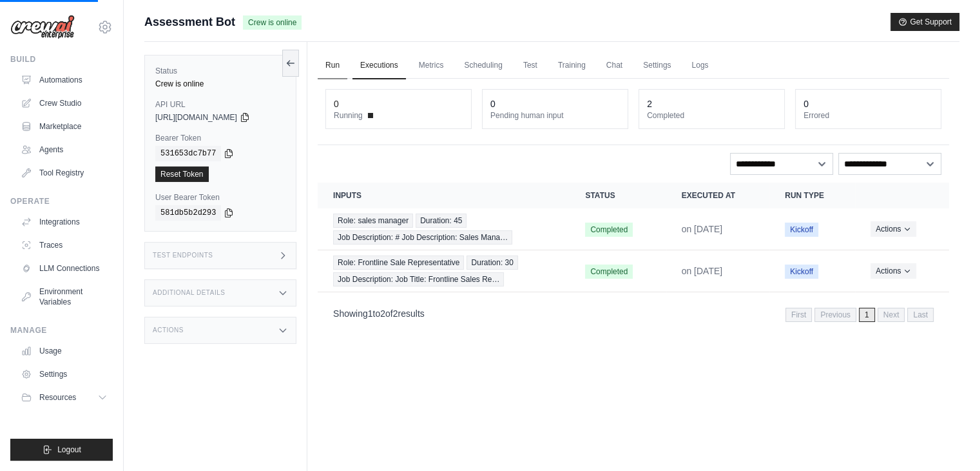 The width and height of the screenshot is (980, 471). What do you see at coordinates (835, 314) in the screenshot?
I see `span: Previous` at bounding box center [835, 314].